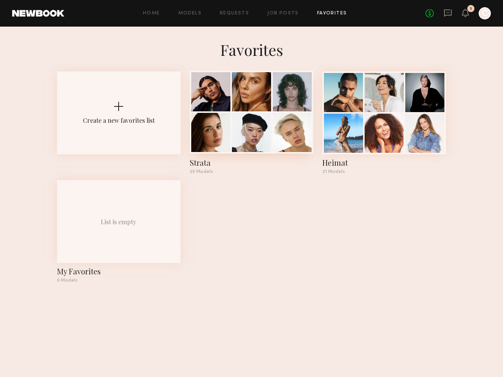 The height and width of the screenshot is (377, 503). What do you see at coordinates (332, 13) in the screenshot?
I see `a: Favorites` at bounding box center [332, 13].